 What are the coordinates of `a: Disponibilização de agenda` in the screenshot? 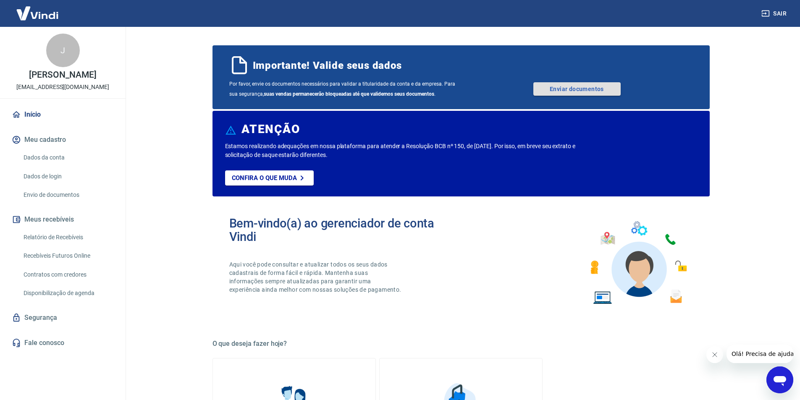 It's located at (68, 293).